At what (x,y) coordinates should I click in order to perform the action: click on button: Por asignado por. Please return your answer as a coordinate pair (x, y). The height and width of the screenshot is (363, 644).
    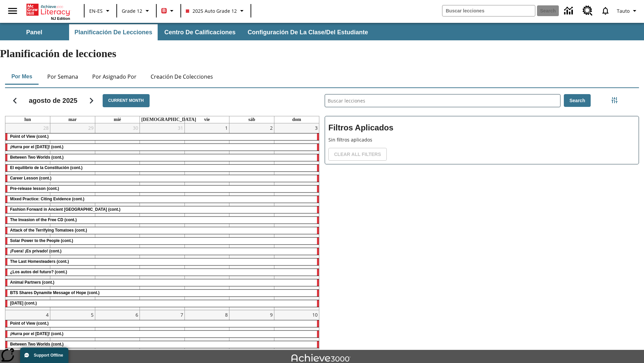
    Looking at the image, I should click on (114, 76).